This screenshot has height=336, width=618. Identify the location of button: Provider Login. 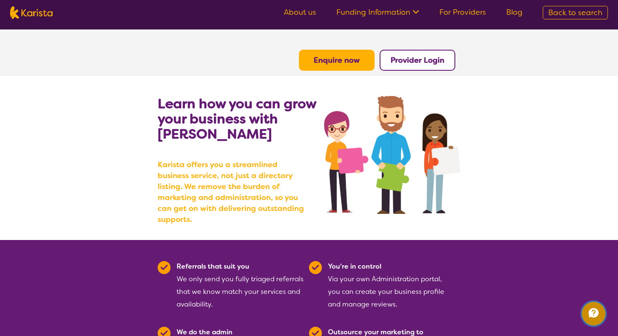
(418, 60).